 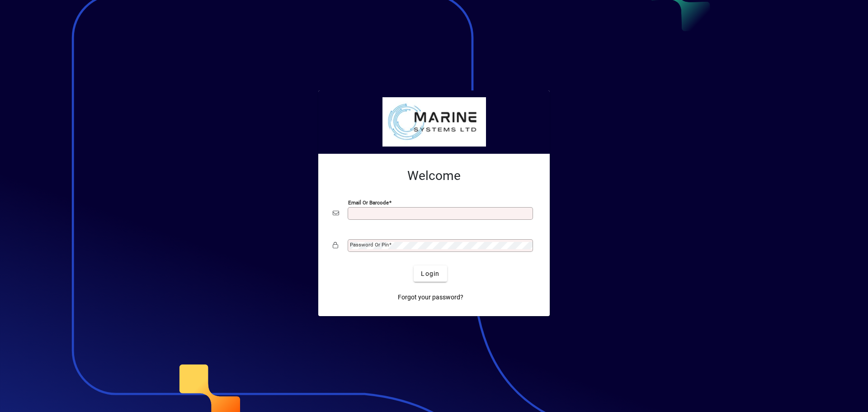 I want to click on a: Forgot your password?, so click(x=431, y=297).